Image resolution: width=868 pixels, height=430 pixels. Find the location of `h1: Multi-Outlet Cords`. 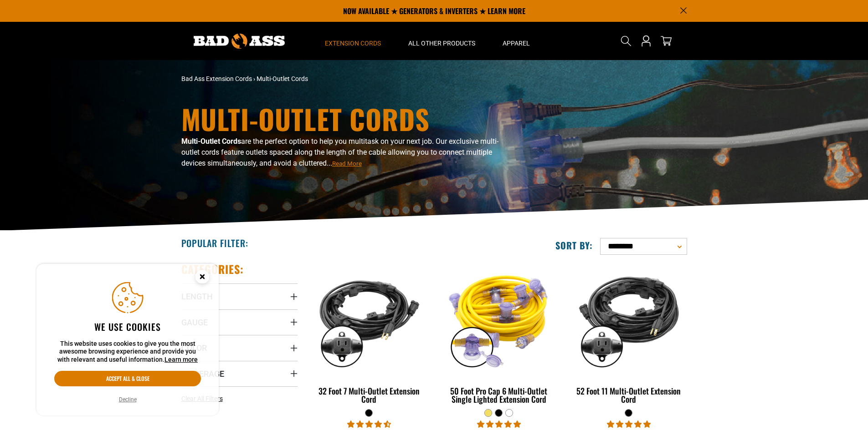

h1: Multi-Outlet Cords is located at coordinates (348, 119).